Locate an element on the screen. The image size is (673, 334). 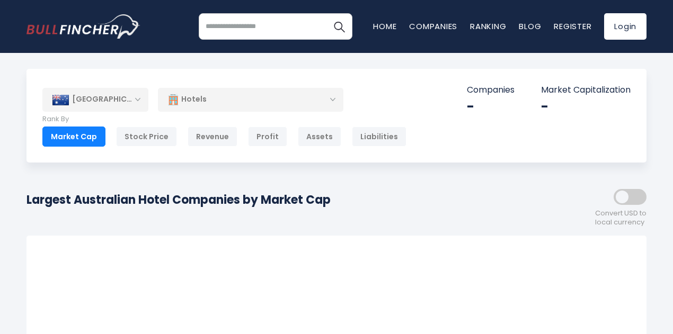
p: Market Capitalization is located at coordinates (585, 90).